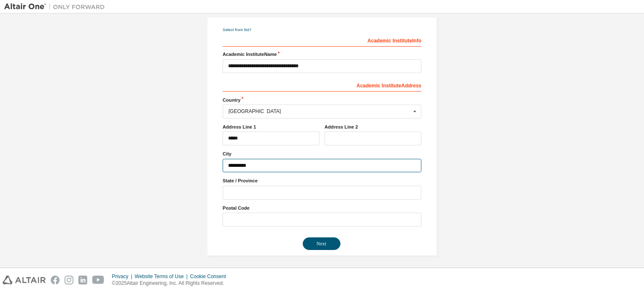 The width and height of the screenshot is (644, 292). I want to click on label: Address Line 2, so click(373, 127).